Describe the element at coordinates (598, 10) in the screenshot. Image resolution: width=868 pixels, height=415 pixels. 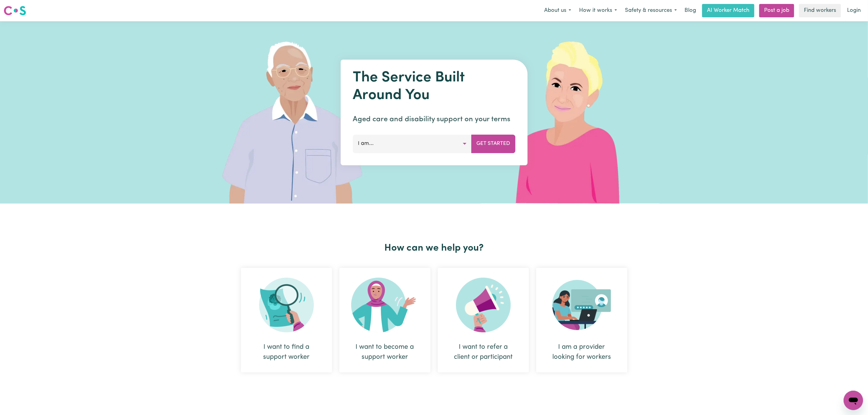
I see `button: How it works` at that location.